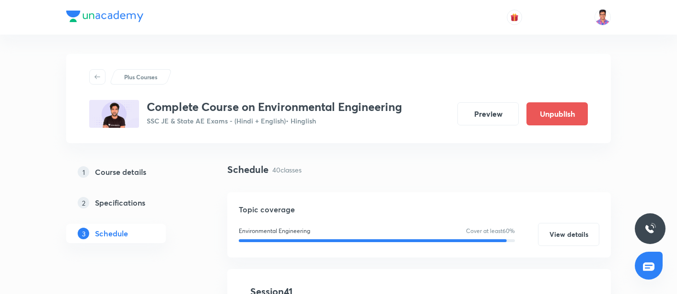 This screenshot has height=294, width=677. What do you see at coordinates (569, 234) in the screenshot?
I see `button: View details` at bounding box center [569, 234].